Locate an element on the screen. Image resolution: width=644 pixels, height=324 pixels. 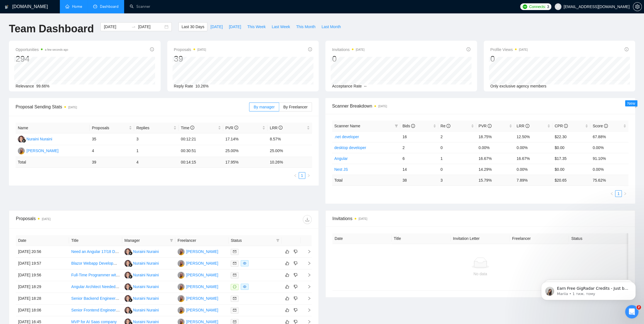
td: $17.35 is located at coordinates (571, 158).